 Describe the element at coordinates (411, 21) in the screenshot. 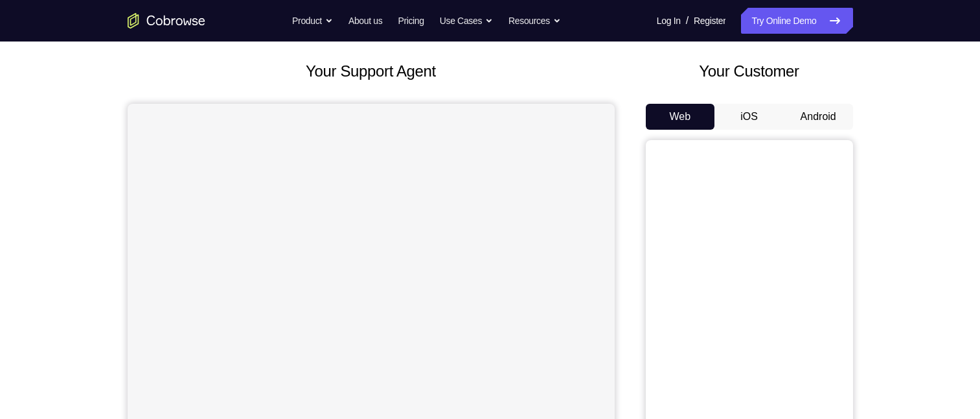

I see `a: Pricing` at that location.